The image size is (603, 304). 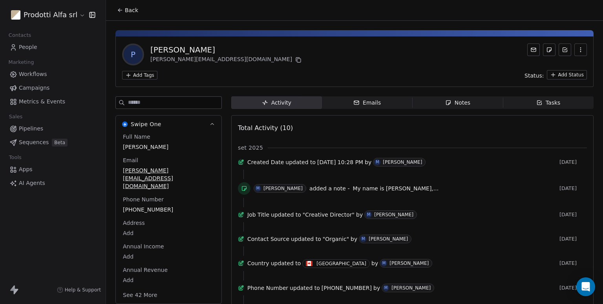 What do you see at coordinates (133, 55) in the screenshot?
I see `span: P` at bounding box center [133, 55].